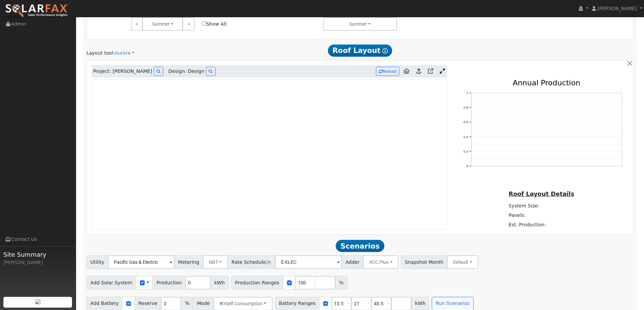 The height and width of the screenshot is (310, 644). Describe the element at coordinates (381, 262) in the screenshot. I see `button: ACC Plus` at that location.